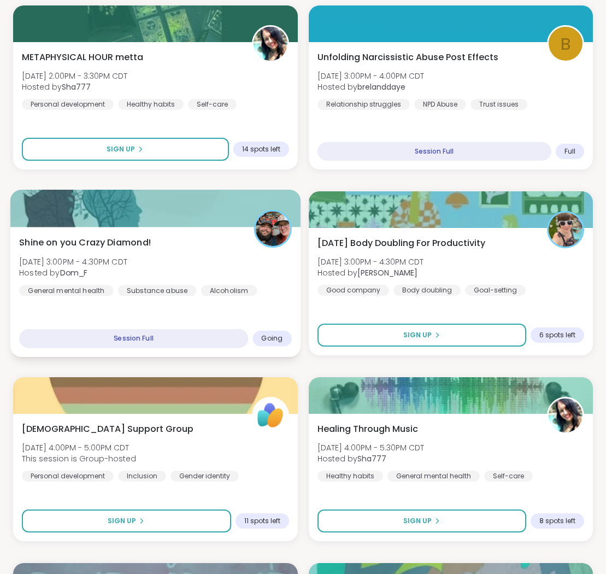 This screenshot has height=574, width=606. What do you see at coordinates (205, 476) in the screenshot?
I see `div: Gender identity` at bounding box center [205, 476].